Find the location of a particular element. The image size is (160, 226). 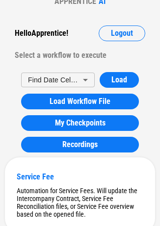

button: Load Workflow File is located at coordinates (80, 102).